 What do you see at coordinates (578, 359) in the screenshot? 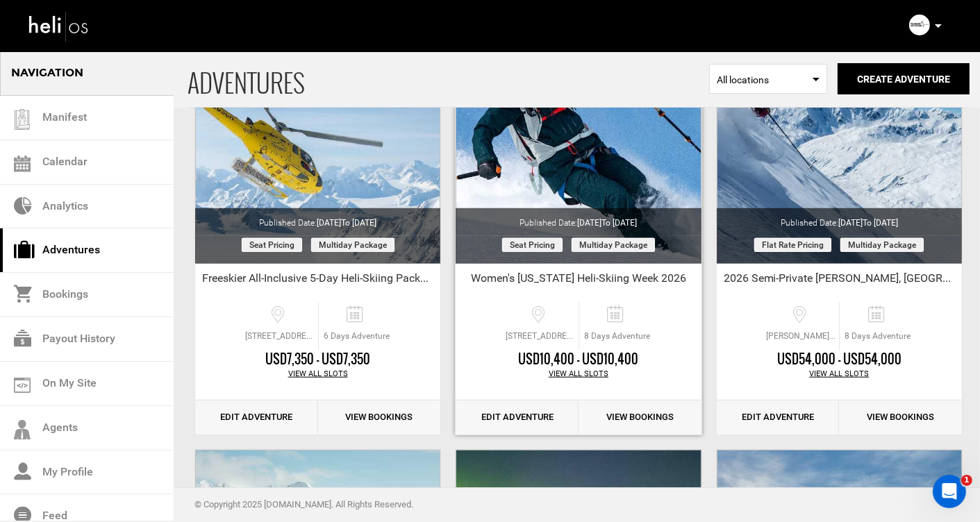
I see `div: USD10,400 - USD10,400` at bounding box center [578, 359].